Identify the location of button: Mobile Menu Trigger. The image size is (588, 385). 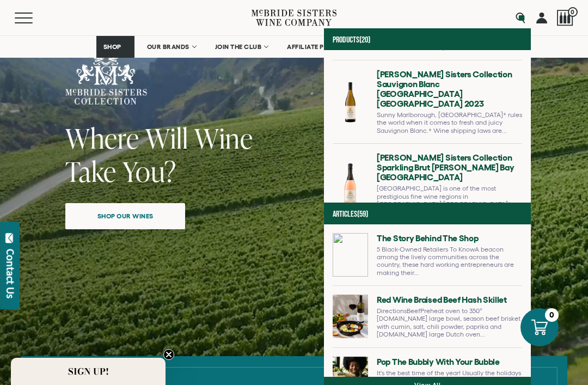
(34, 18).